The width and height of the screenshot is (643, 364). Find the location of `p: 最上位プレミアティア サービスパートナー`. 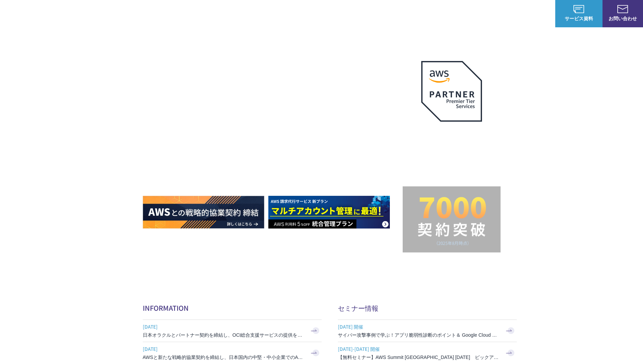

p: 最上位プレミアティア サービスパートナー is located at coordinates (451, 143).